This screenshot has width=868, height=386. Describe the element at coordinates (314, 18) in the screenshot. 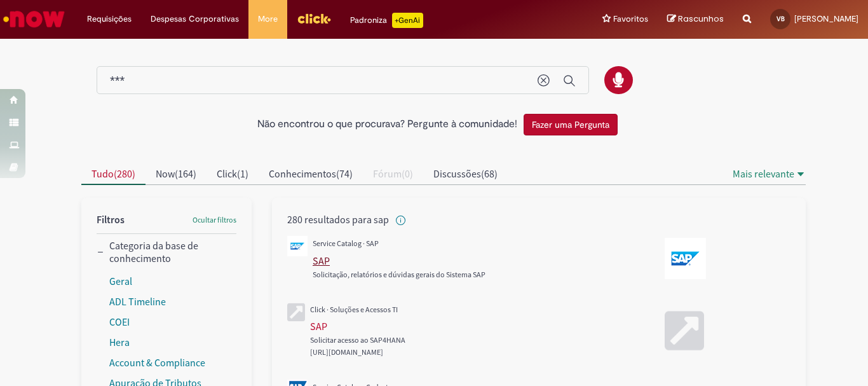

I see `img: click_logo_yellow_360x200.png` at that location.